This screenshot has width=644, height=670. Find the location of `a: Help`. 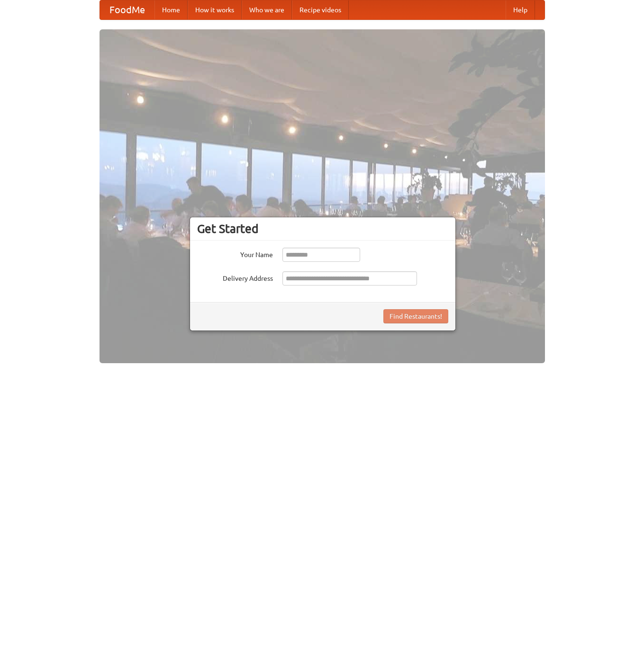

a: Help is located at coordinates (520, 10).